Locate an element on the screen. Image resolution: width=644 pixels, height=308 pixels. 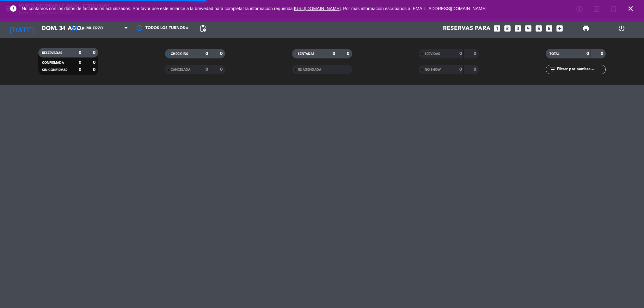
span: CHECK INS is located at coordinates (179, 54).